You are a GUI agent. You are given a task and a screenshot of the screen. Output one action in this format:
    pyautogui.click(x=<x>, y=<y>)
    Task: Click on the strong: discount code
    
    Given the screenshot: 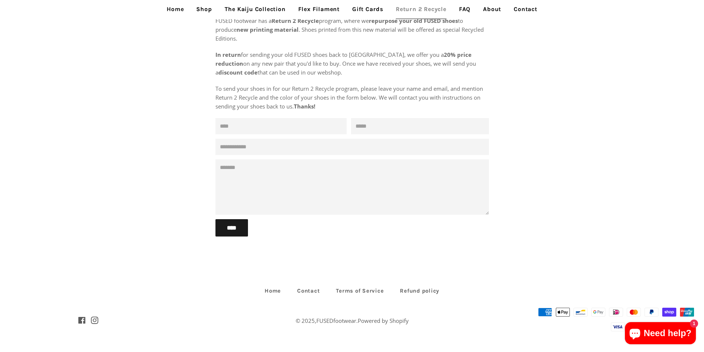 What is the action you would take?
    pyautogui.click(x=238, y=72)
    